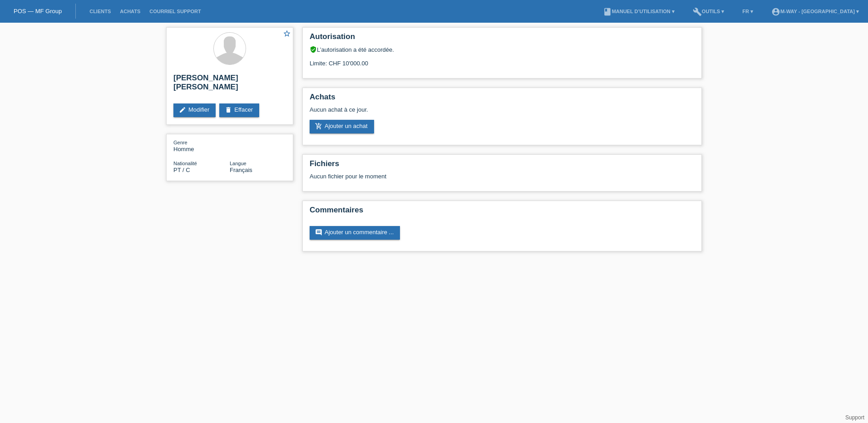 The width and height of the screenshot is (868, 423). Describe the element at coordinates (502, 50) in the screenshot. I see `div: L’autorisation a été accordée.` at that location.